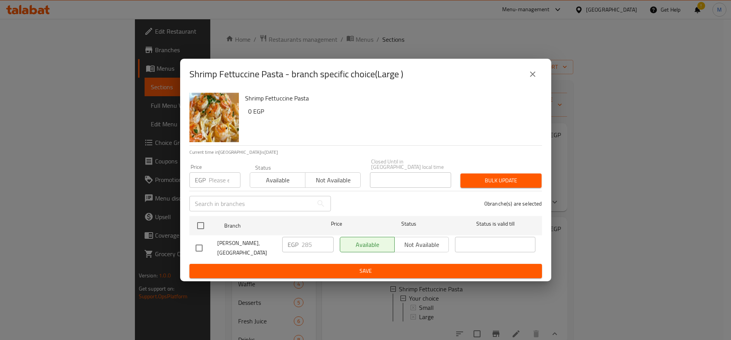 The height and width of the screenshot is (340, 731). What do you see at coordinates (366, 271) in the screenshot?
I see `span: Save` at bounding box center [366, 271].